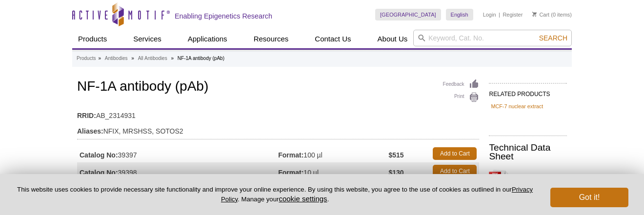 This screenshot has height=215, width=644. What do you see at coordinates (393, 39) in the screenshot?
I see `a: About Us` at bounding box center [393, 39].